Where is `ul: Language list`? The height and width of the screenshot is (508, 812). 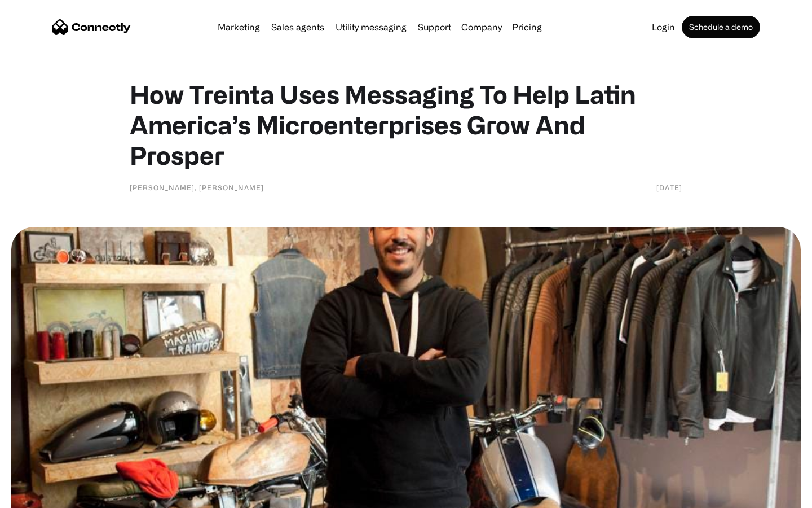
ul: Language list is located at coordinates (45, 496).